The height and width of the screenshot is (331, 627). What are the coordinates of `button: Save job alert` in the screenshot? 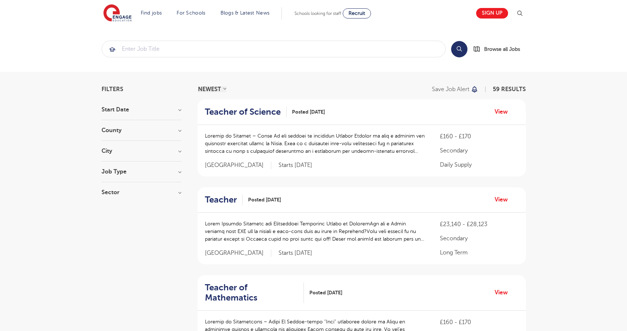 It's located at (455, 89).